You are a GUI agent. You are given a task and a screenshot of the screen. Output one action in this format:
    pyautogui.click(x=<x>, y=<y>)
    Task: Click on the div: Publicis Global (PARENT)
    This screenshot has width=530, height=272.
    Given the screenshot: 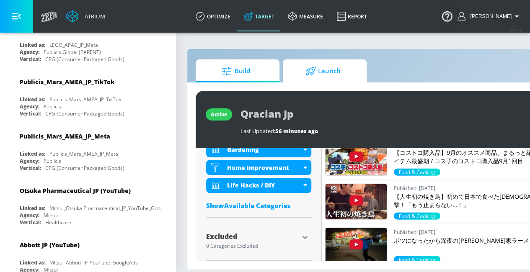 What is the action you would take?
    pyautogui.click(x=72, y=52)
    